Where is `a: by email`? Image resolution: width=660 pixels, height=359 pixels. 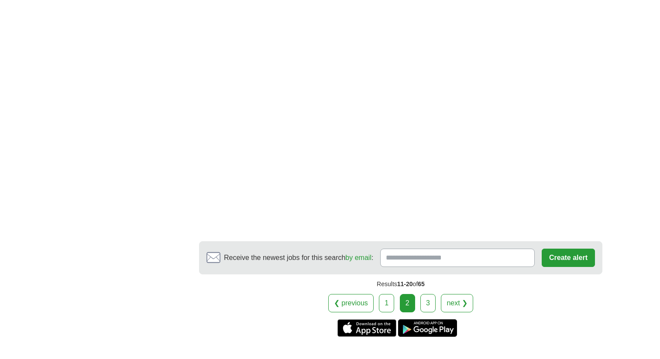 a: by email is located at coordinates (359, 258).